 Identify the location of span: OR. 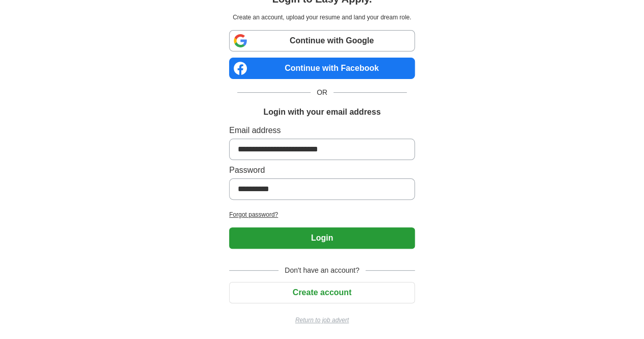
(322, 92).